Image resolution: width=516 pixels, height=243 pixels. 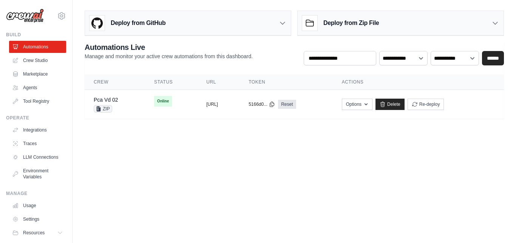 What do you see at coordinates (115, 82) in the screenshot?
I see `th: Crew` at bounding box center [115, 82].